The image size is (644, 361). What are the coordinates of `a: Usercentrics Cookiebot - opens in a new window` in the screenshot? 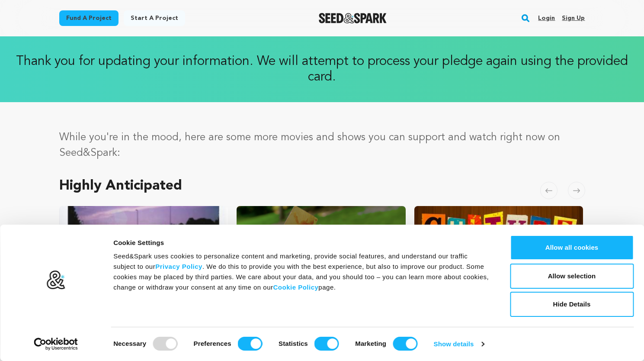 It's located at (56, 344).